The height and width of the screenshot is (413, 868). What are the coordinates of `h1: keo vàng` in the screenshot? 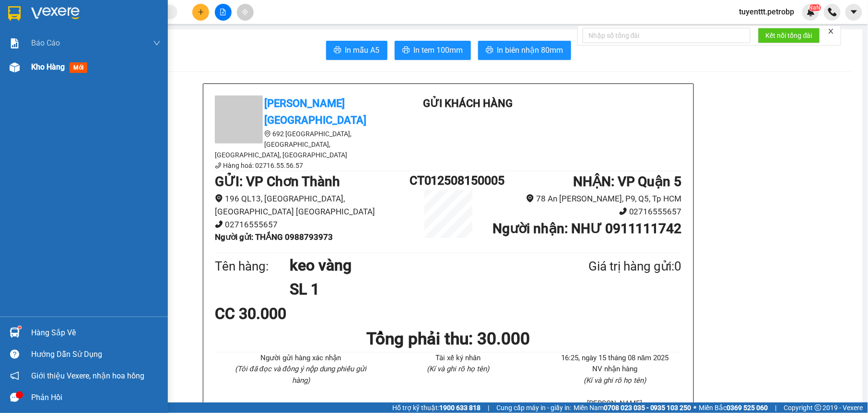 It's located at (416, 266).